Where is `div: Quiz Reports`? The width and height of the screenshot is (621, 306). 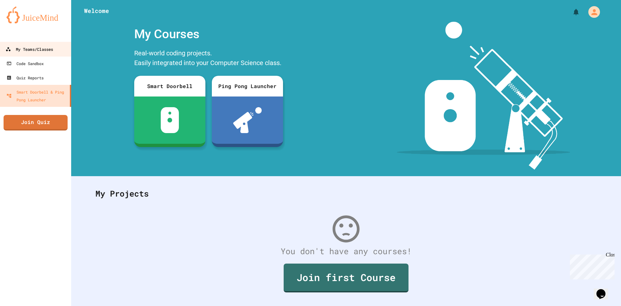
div: Quiz Reports is located at coordinates (25, 78).